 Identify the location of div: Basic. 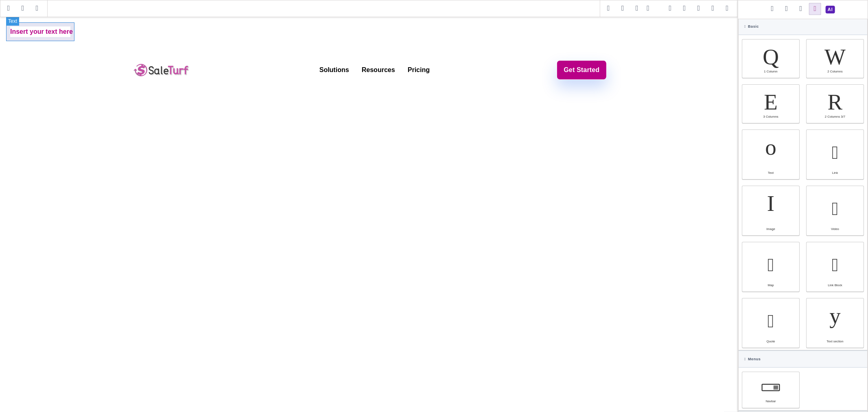
(803, 26).